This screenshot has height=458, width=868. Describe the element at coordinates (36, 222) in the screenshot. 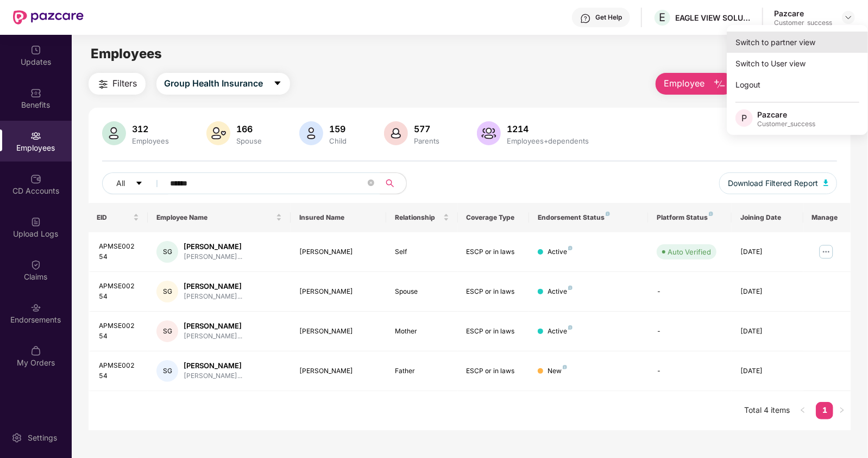

I see `img: svg+xml;base64,PHN2ZyBpZD0iVXBsb2FkX0xvZ3MiIGRhdGEtbmFtZT0iVXBsb2FkIExvZ3MiIHhtbG5zPSJodHRwOi8vd3...` at that location.